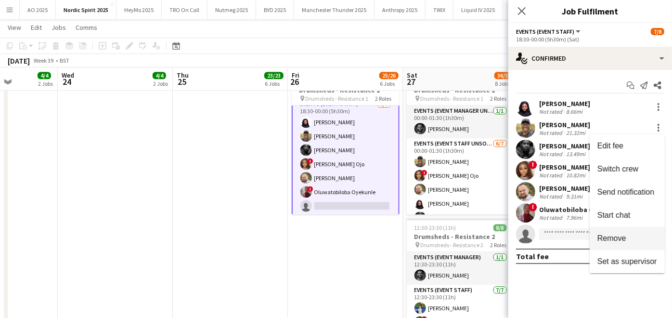 This screenshot has width=672, height=318. Describe the element at coordinates (627, 146) in the screenshot. I see `button: Edit fee` at that location.